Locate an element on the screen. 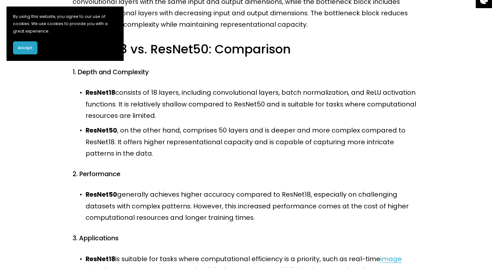  button: Accept is located at coordinates (25, 48).